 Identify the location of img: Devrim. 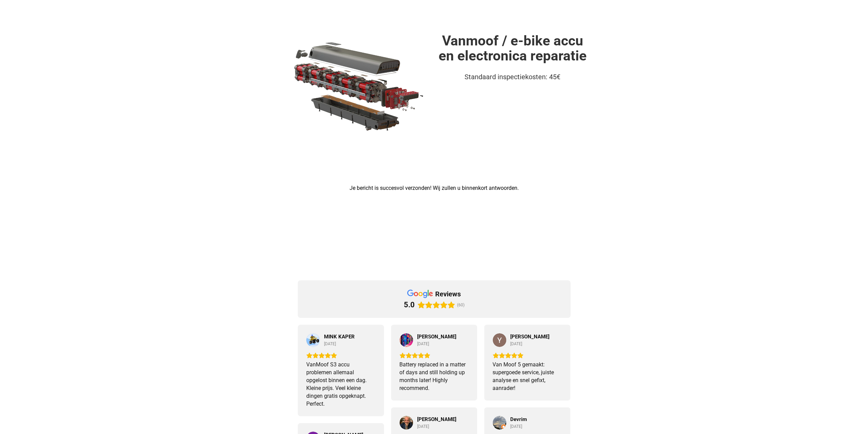
(499, 423).